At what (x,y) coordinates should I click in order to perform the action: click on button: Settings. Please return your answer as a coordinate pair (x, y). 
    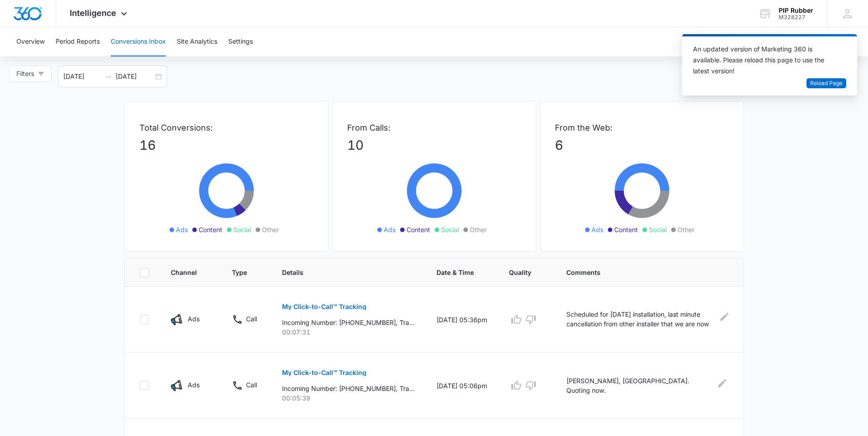
    Looking at the image, I should click on (241, 42).